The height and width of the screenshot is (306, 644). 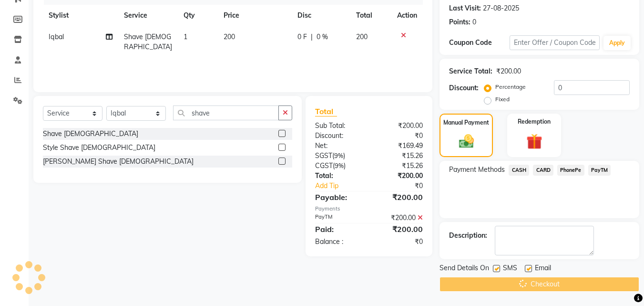 I want to click on div: Service Total:, so click(x=471, y=71).